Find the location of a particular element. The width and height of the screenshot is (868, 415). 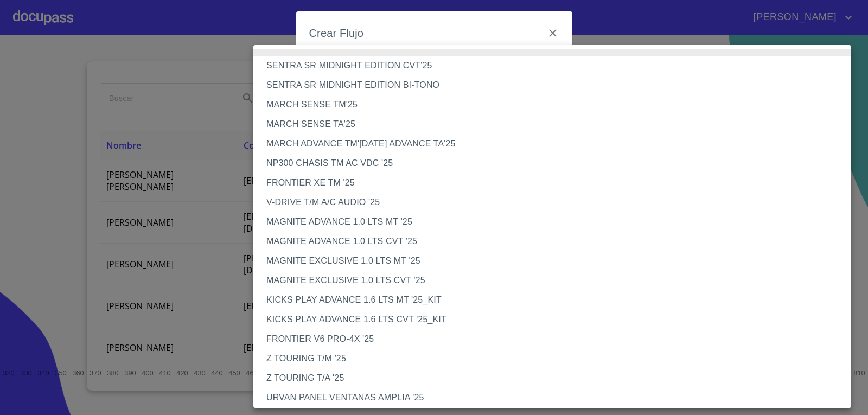

li: KICKS PLAY ADVANCE 1.6 LTS MT '25_KIT is located at coordinates (556, 300).